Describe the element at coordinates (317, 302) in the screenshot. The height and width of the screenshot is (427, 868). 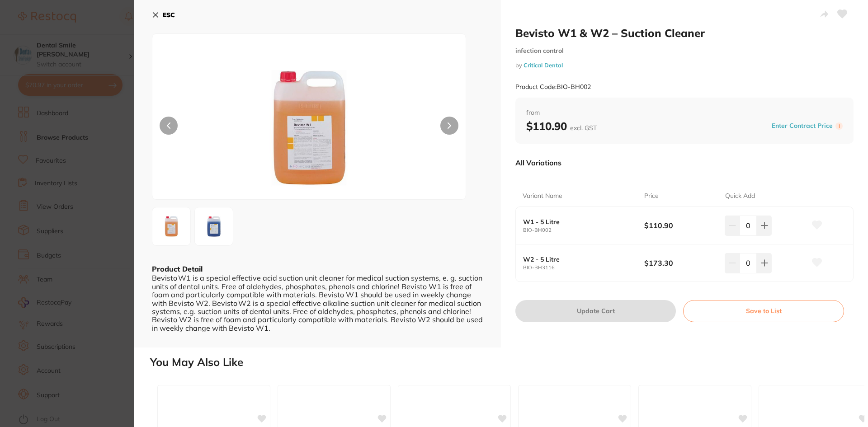
I see `div: Bevisto W1 is a special effective acid suction unit cleaner for medical suction systems, e. g. su...` at that location.